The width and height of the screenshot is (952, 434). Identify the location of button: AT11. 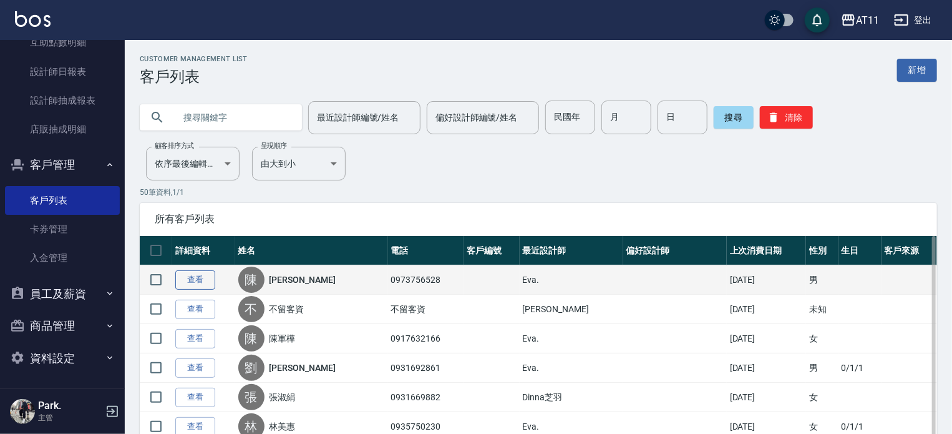
(860, 20).